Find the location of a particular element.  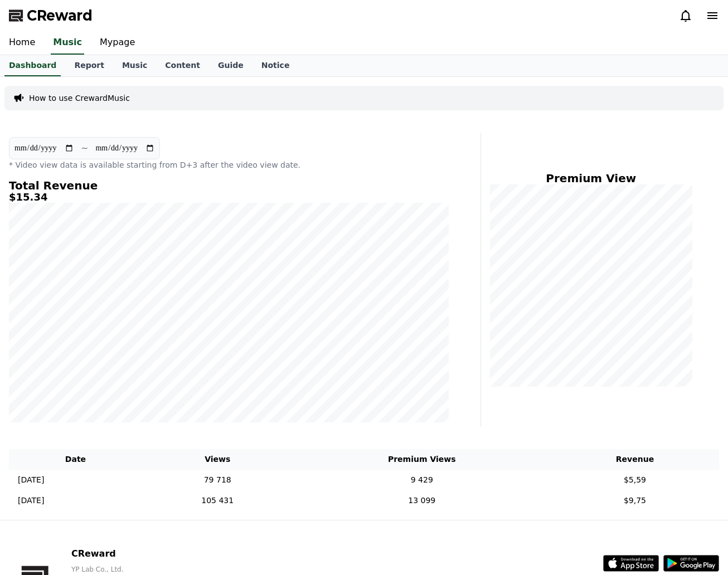

th: Date is located at coordinates (75, 459).